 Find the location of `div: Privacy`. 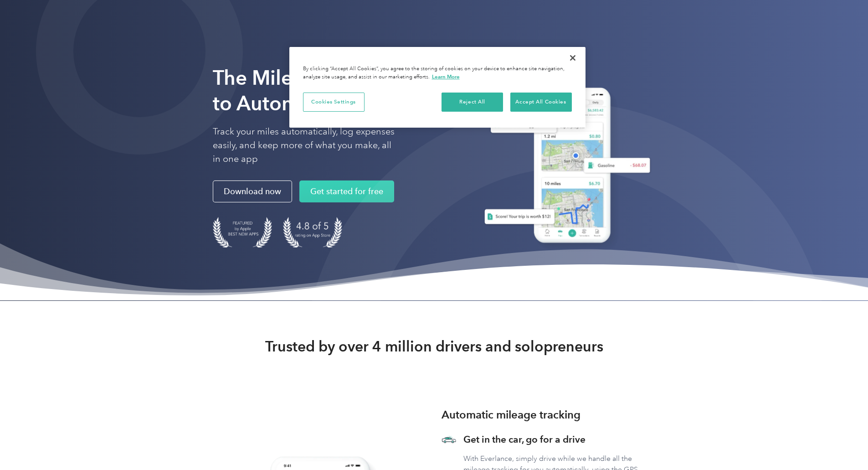

div: Privacy is located at coordinates (437, 87).